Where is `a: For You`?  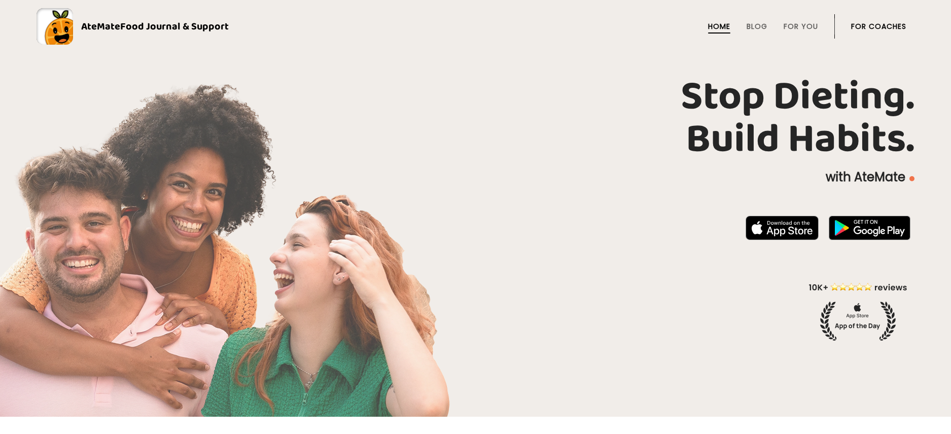 a: For You is located at coordinates (801, 26).